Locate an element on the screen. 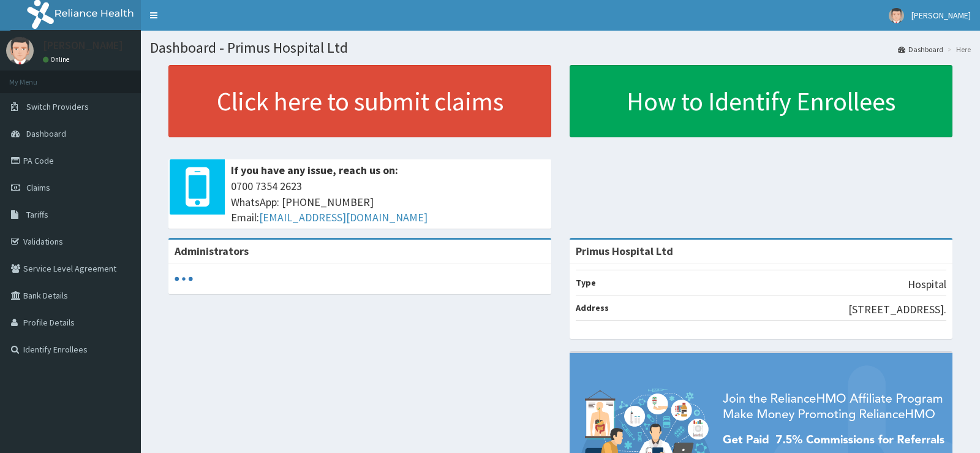 Image resolution: width=980 pixels, height=453 pixels. b: Administrators is located at coordinates (211, 251).